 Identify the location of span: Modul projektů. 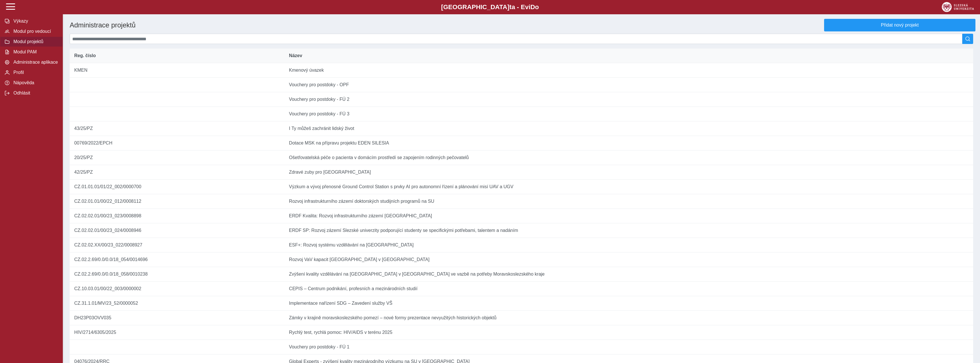
(35, 41).